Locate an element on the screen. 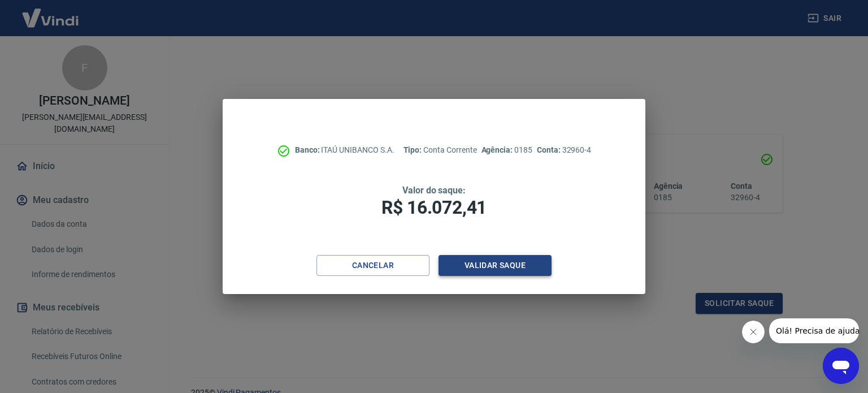  span: Agência: is located at coordinates (498, 150).